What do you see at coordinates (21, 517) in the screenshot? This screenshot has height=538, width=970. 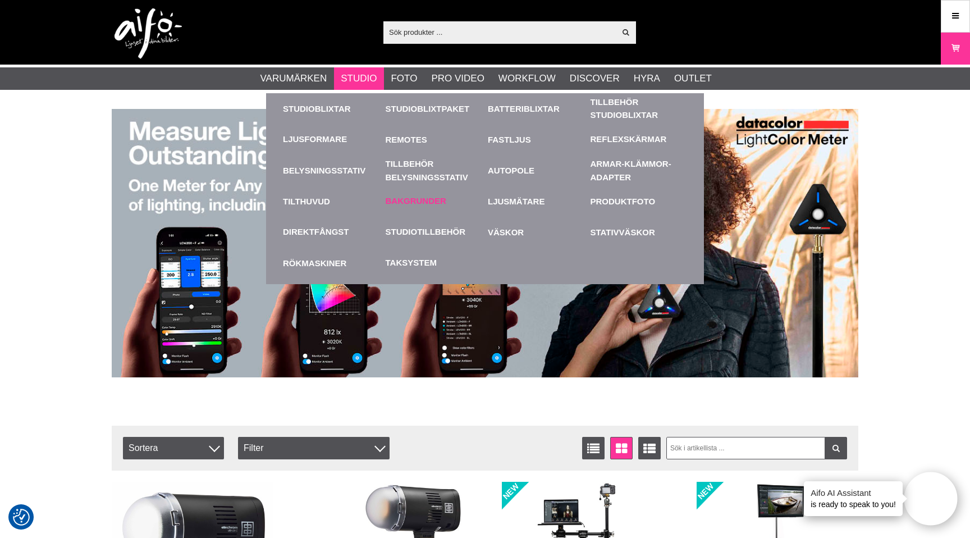 I see `button: Samtyckesinställningar` at bounding box center [21, 517].